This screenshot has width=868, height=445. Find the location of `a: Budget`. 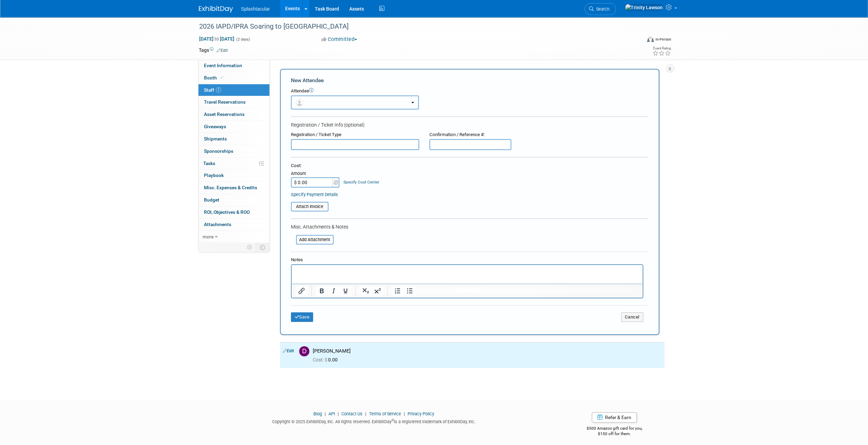

a: Budget is located at coordinates (234, 200).